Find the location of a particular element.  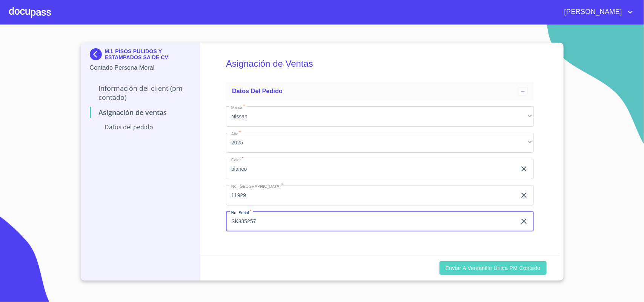

button: account of current user is located at coordinates (597, 12).